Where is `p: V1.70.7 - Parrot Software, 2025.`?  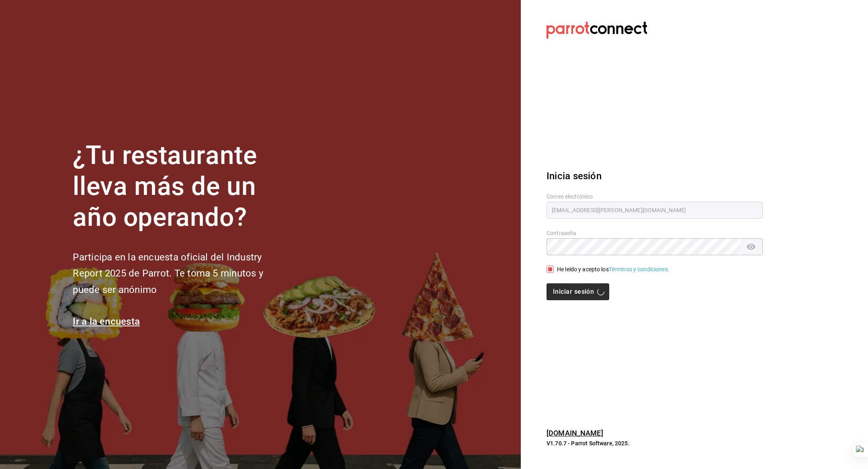 p: V1.70.7 - Parrot Software, 2025. is located at coordinates (655, 443).